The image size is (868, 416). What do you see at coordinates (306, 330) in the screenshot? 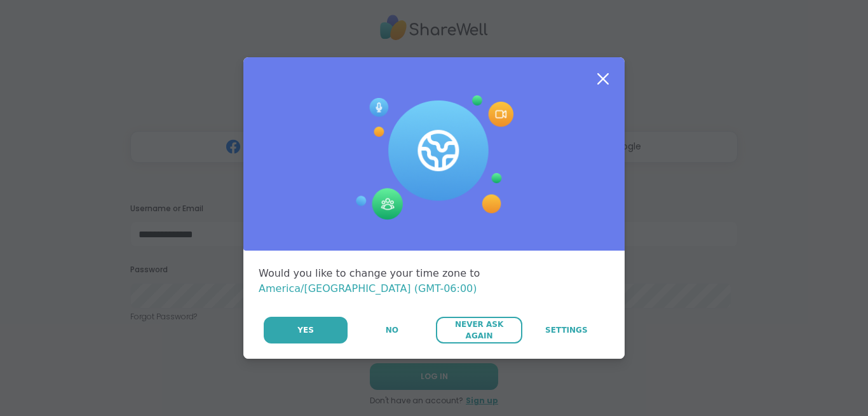
I see `span: Yes` at bounding box center [306, 330].